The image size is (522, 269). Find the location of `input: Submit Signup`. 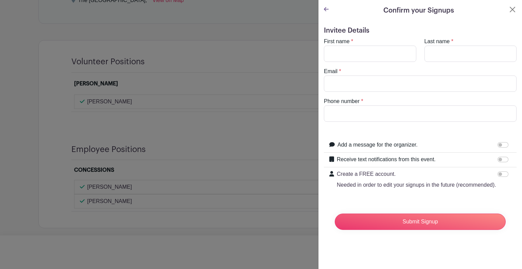

input: Submit Signup is located at coordinates (420, 221).